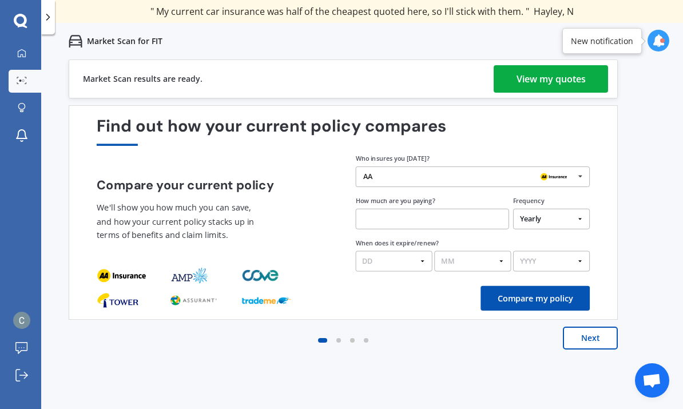 This screenshot has height=409, width=683. I want to click on button: Next, so click(590, 338).